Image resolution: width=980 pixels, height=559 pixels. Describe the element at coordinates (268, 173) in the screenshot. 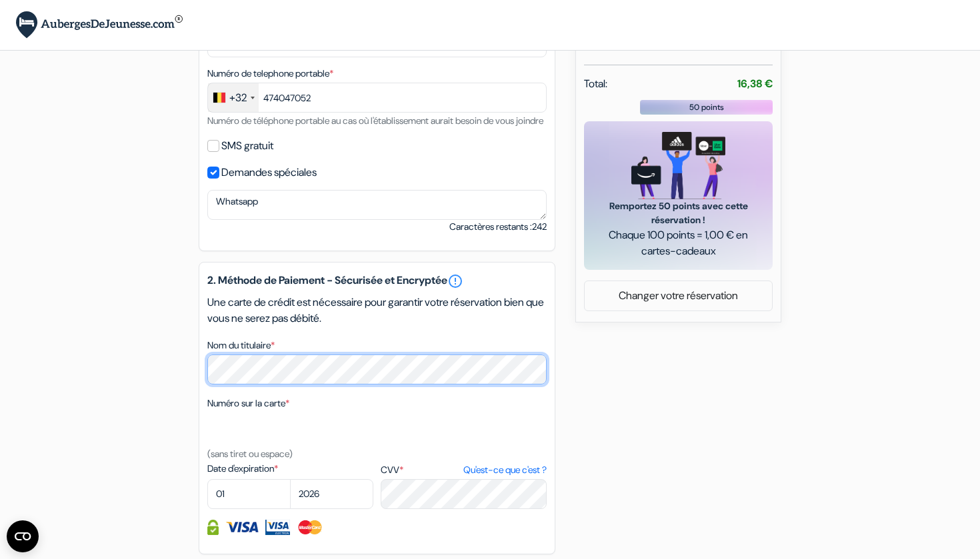

I see `label: Demandes spéciales` at that location.